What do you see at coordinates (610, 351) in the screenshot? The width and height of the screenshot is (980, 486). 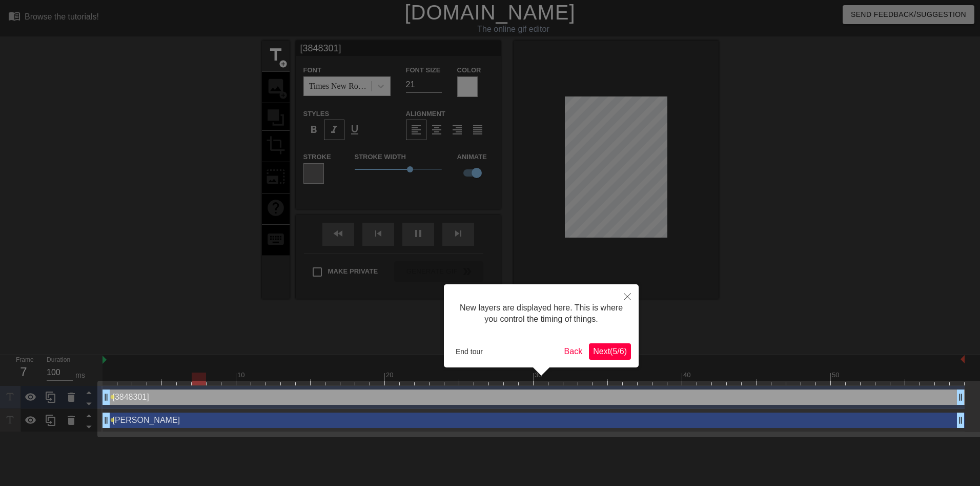 I see `span: Next ( 5 / 6 )` at bounding box center [610, 351].